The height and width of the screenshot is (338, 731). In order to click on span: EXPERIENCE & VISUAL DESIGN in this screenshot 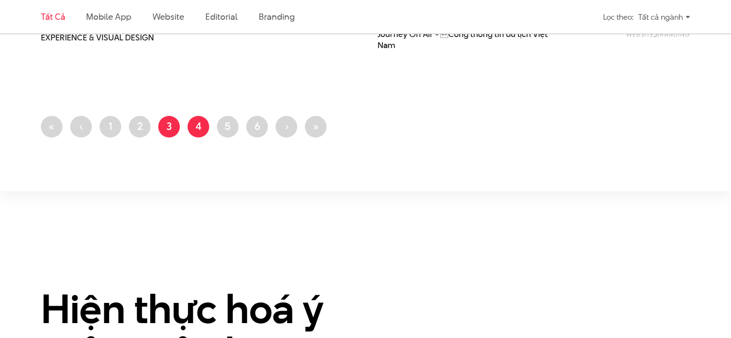, I will do `click(97, 38)`.